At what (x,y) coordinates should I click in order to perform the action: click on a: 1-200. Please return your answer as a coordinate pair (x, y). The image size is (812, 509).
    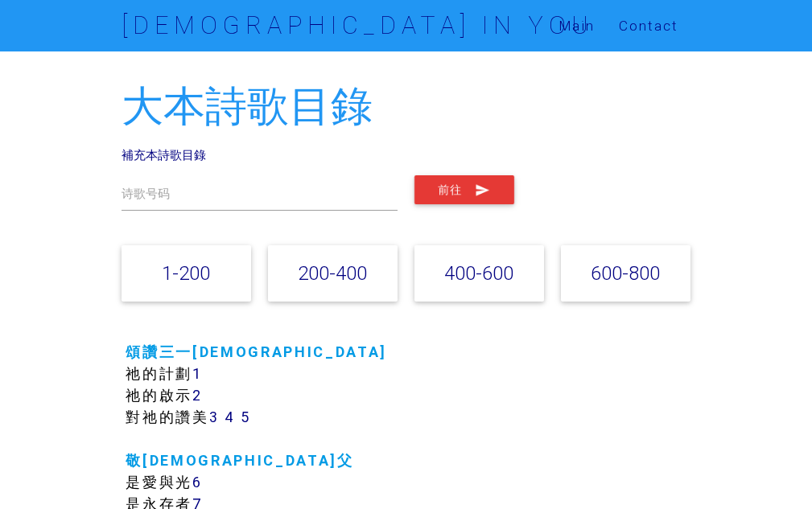
    Looking at the image, I should click on (186, 273).